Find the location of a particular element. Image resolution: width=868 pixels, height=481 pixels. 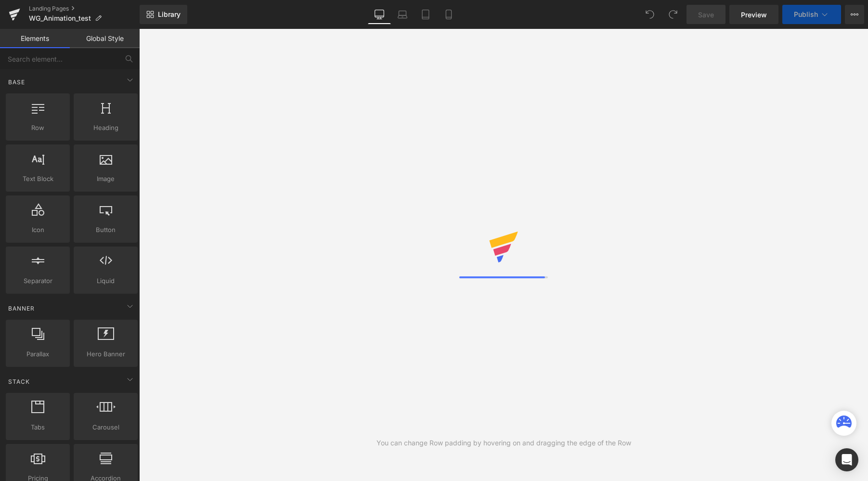

a: New Library is located at coordinates (163, 15).